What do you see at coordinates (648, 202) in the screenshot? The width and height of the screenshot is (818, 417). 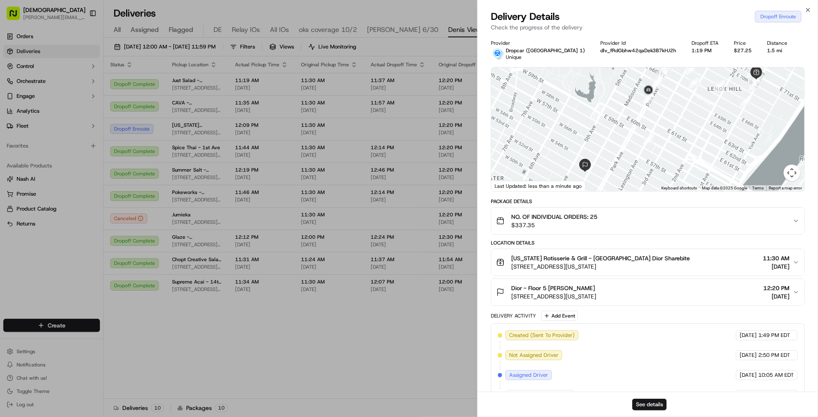 I see `div: Package Details` at bounding box center [648, 202].